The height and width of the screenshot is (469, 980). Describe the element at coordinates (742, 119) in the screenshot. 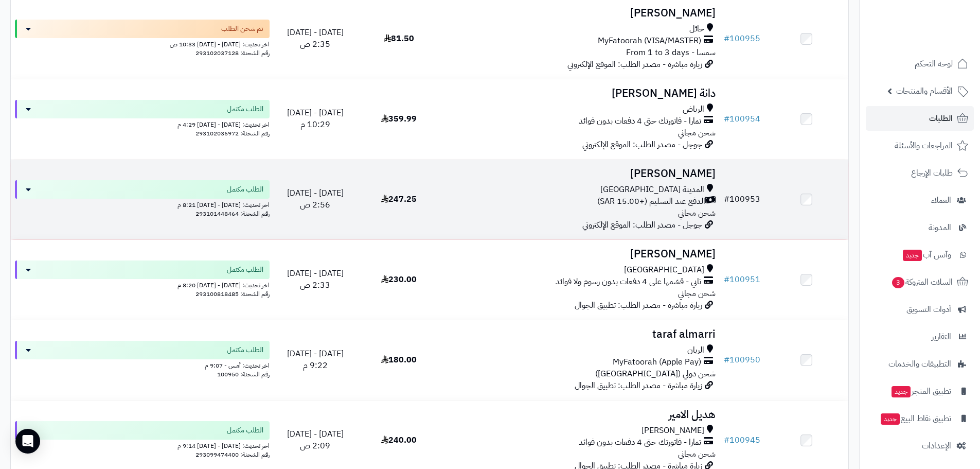

I see `a: #100954` at that location.